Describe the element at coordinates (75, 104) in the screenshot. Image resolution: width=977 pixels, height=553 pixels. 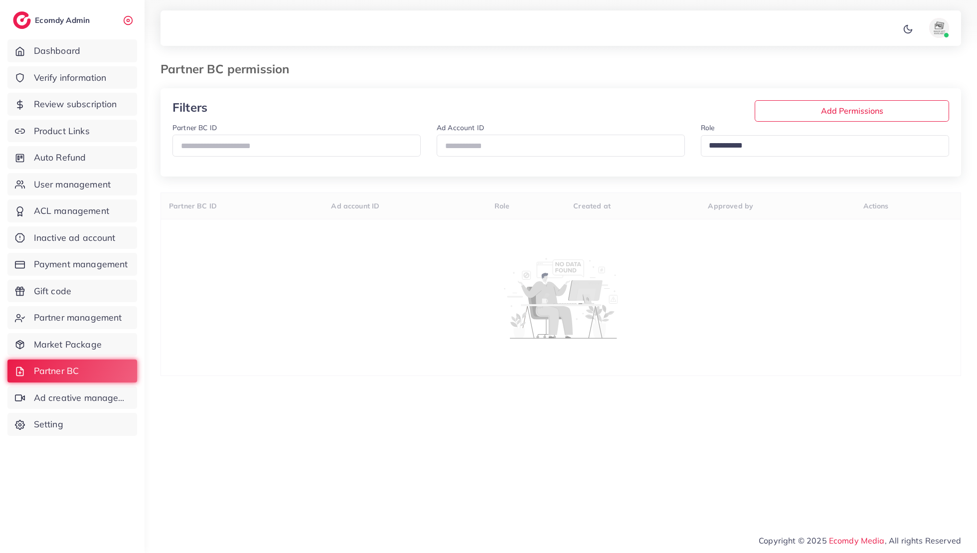
I see `span: Review subscription` at that location.